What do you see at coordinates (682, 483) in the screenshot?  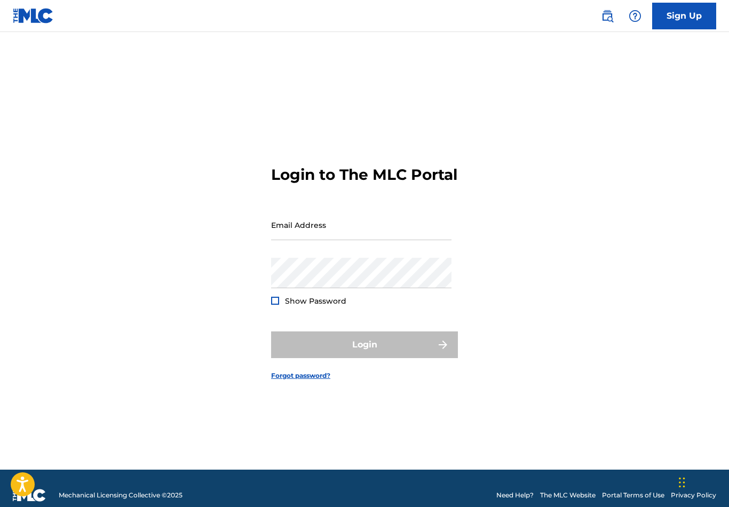 I see `div: Drag` at bounding box center [682, 483].